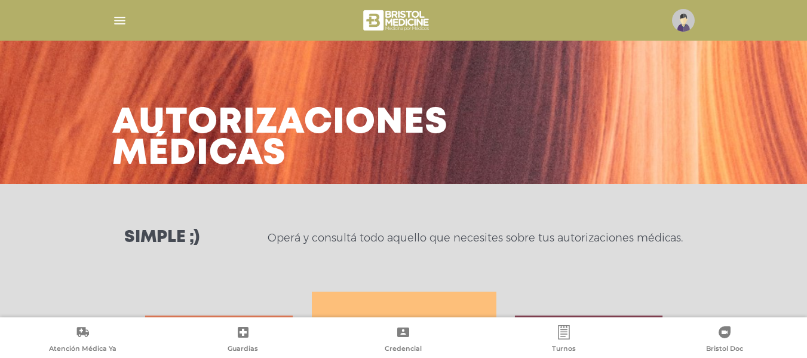 This screenshot has height=358, width=807. I want to click on span: Bristol Doc, so click(725, 350).